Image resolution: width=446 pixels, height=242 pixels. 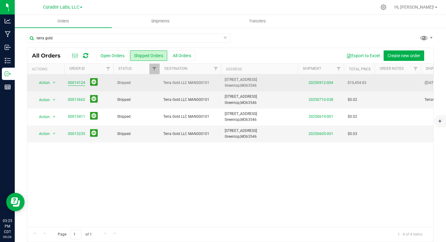 What do you see at coordinates (321, 117) in the screenshot?
I see `a: 20250619-001` at bounding box center [321, 117].